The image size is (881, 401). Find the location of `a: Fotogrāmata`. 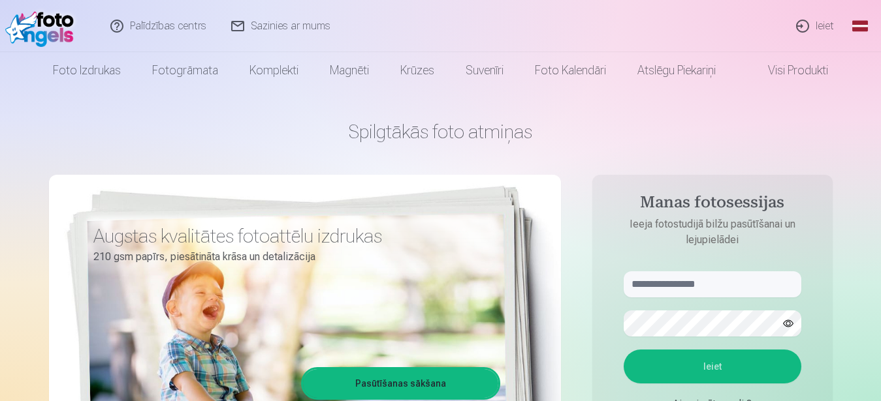

a: Fotogrāmata is located at coordinates (185, 70).